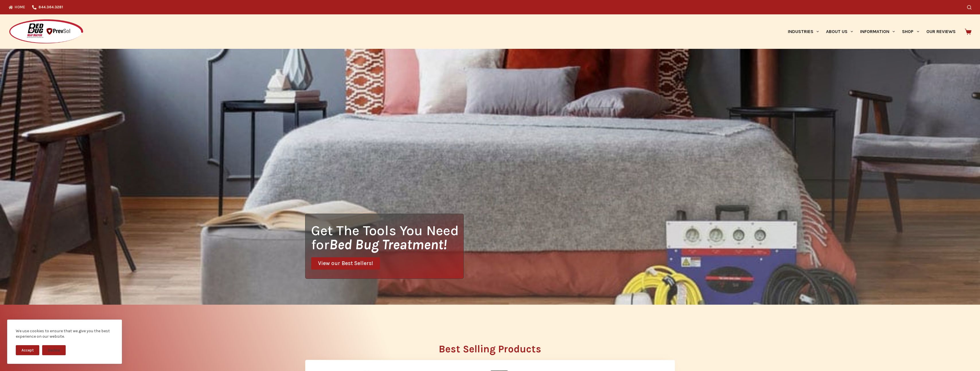 Image resolution: width=980 pixels, height=371 pixels. What do you see at coordinates (388, 237) in the screenshot?
I see `h1: Get The Tools You Need for` at bounding box center [388, 237].